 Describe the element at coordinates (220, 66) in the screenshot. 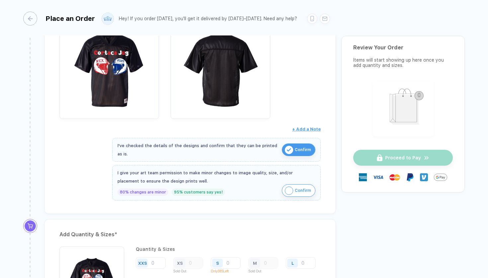

I see `img: 0867dea8-6557-4e9f-a3af-3017a56a73f6_nt_back_1758841251292.jpg` at that location.